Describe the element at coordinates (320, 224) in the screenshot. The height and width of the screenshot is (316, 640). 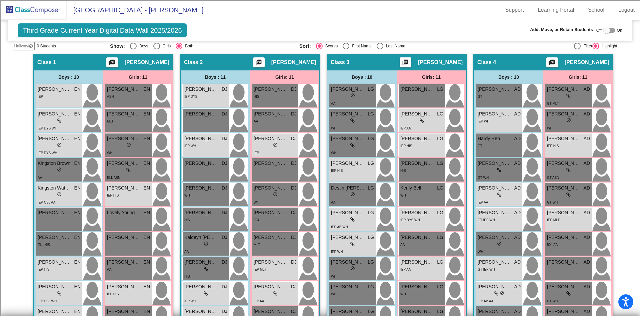
I see `div: JOURNAL` at that location.